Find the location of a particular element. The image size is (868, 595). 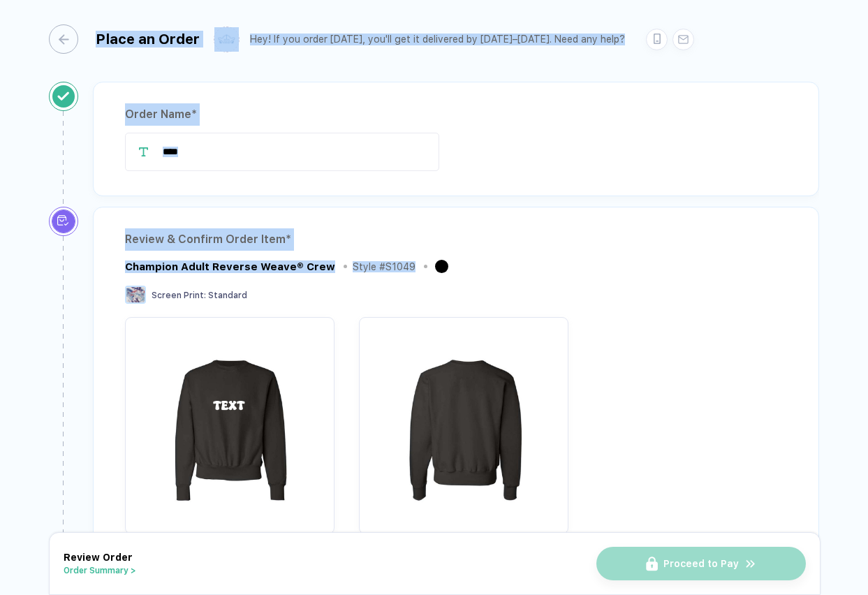

div: Style # S1049 is located at coordinates (384, 267).